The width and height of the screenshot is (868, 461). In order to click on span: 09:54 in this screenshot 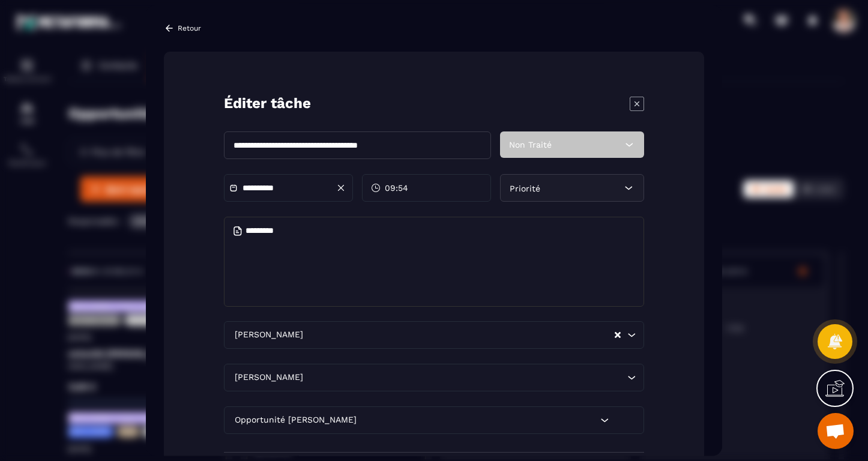, I will do `click(396, 188)`.